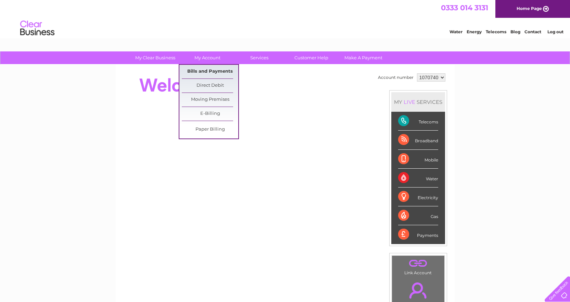 This screenshot has width=570, height=302. Describe the element at coordinates (418, 197) in the screenshot. I see `div: Electricity` at that location.